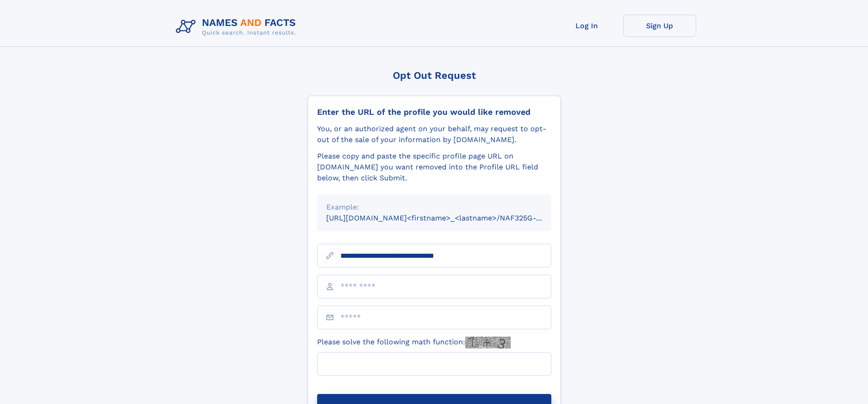 The width and height of the screenshot is (868, 404). I want to click on img: Logo Names and Facts, so click(238, 27).